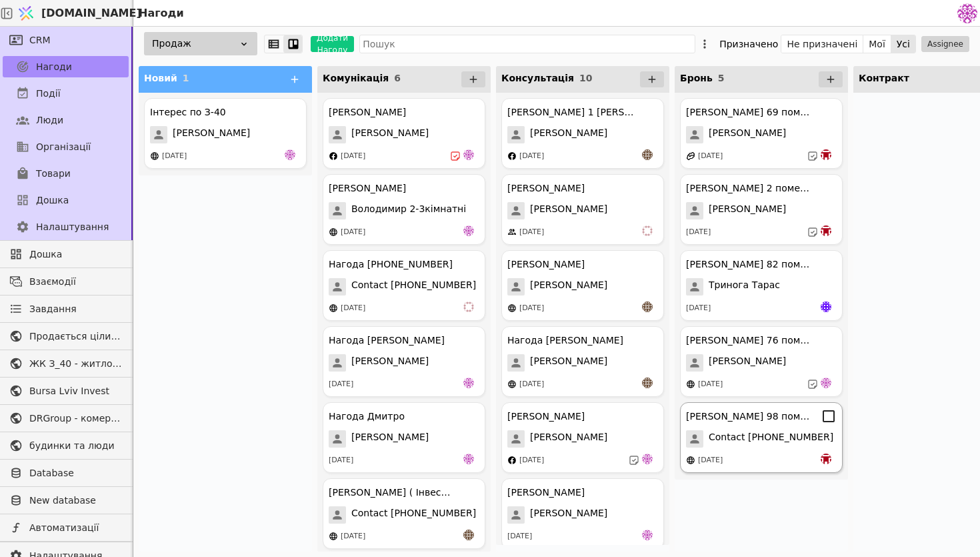 Image resolution: width=980 pixels, height=557 pixels. What do you see at coordinates (75, 282) in the screenshot?
I see `span: Взаємодії` at bounding box center [75, 282].